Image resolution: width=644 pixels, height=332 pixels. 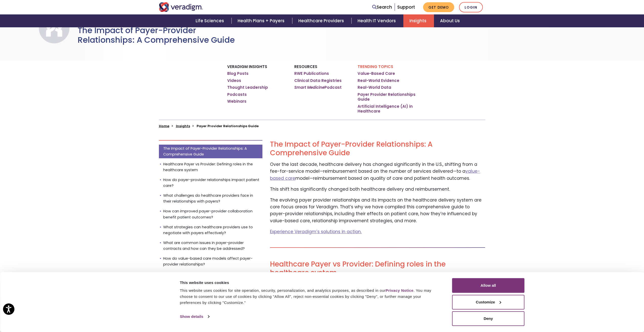 I want to click on a: Artificial Intelligence (AI) in Healthcare, so click(x=387, y=109).